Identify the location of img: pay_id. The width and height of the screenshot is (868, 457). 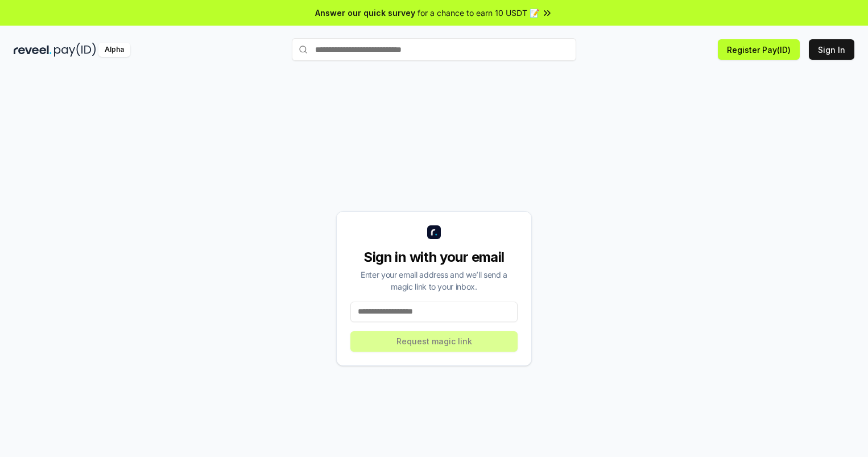
(75, 49).